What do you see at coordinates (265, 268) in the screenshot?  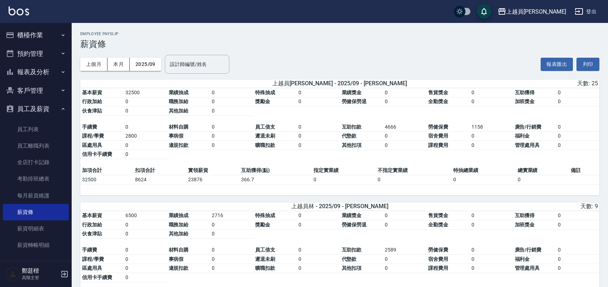 I see `span: 曠職扣款` at bounding box center [265, 268].